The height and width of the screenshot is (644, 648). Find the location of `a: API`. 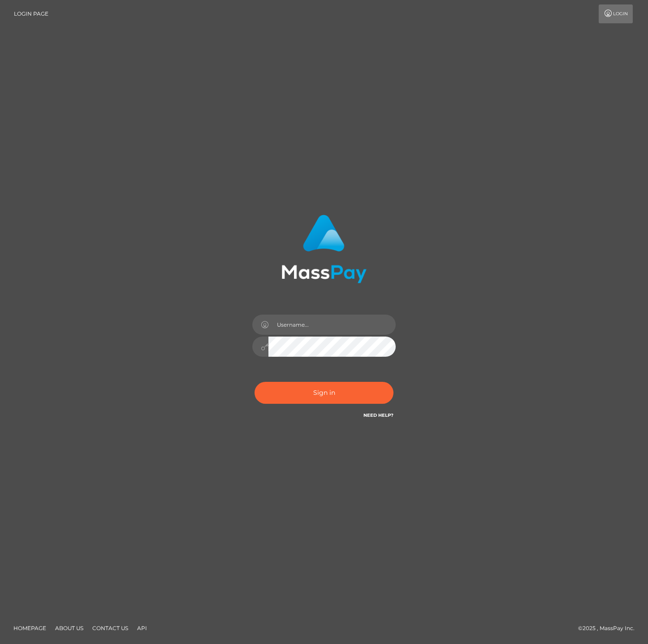

a: API is located at coordinates (142, 628).